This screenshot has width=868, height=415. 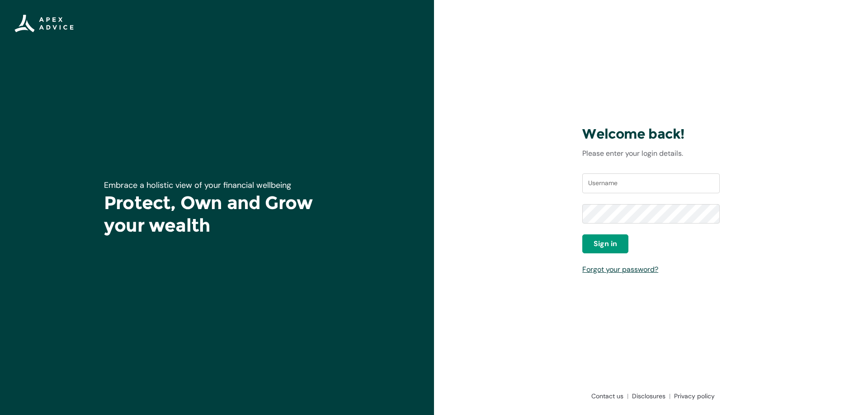 What do you see at coordinates (650, 396) in the screenshot?
I see `a: Disclosures` at bounding box center [650, 396].